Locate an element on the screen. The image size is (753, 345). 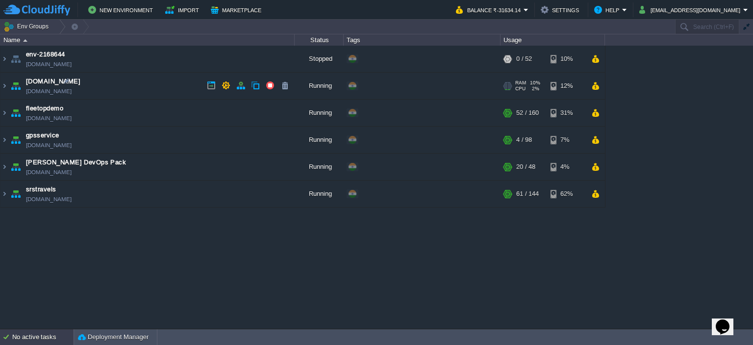
div: Status is located at coordinates (319, 40).